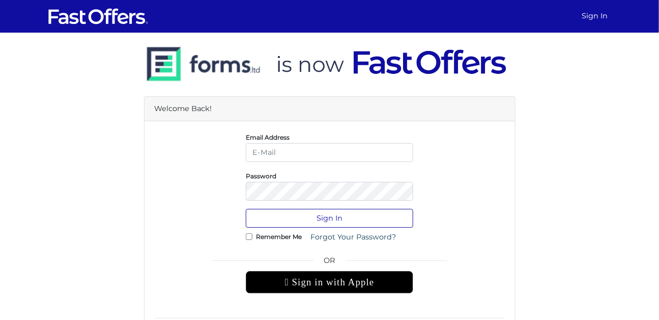 This screenshot has height=320, width=659. What do you see at coordinates (595, 16) in the screenshot?
I see `a: Sign In` at bounding box center [595, 16].